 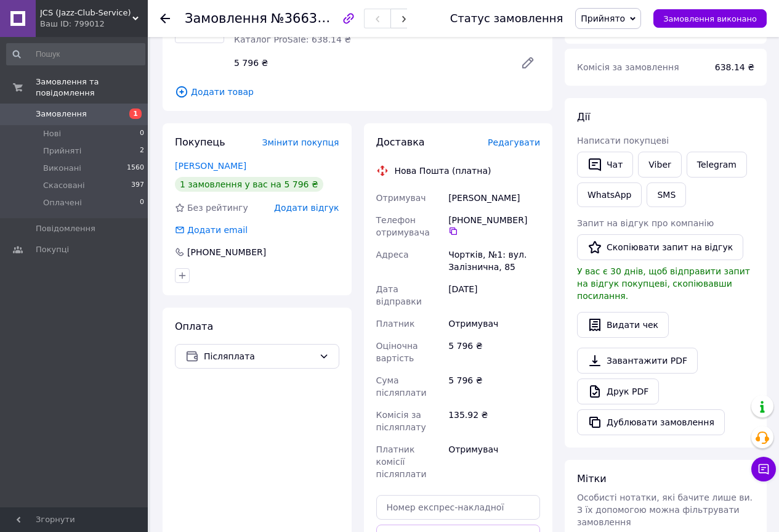 I want to click on span: У вас є 30 днів, щоб відправити запит на відгук покупцеві, скопіювавши посилання., so click(x=663, y=283).